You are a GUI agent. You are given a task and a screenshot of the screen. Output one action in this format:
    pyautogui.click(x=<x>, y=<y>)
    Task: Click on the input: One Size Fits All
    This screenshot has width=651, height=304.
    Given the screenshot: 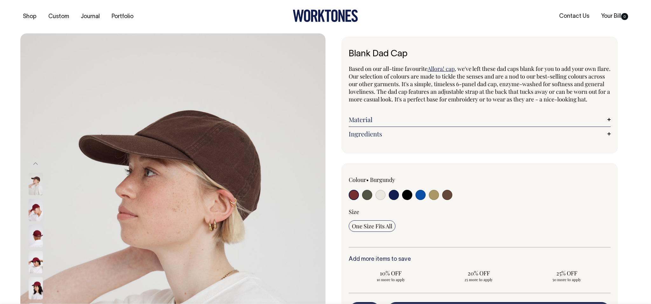 What is the action you would take?
    pyautogui.click(x=372, y=226)
    